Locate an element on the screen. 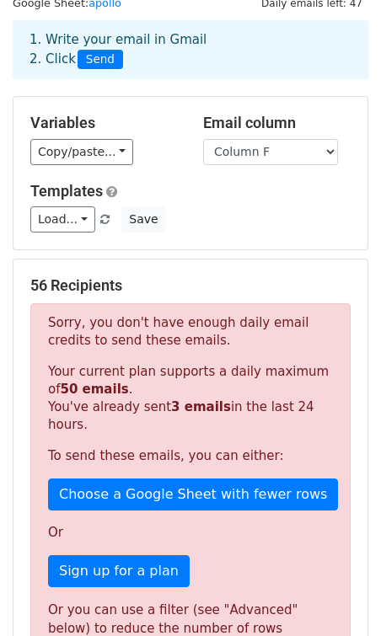 The image size is (381, 636). a: Copy/paste... is located at coordinates (82, 152).